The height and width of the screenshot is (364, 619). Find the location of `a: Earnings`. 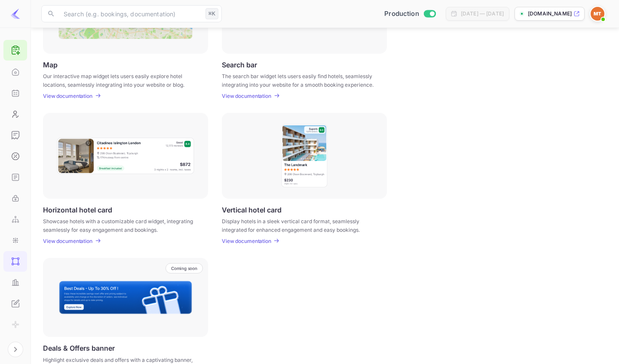

a: Earnings is located at coordinates (15, 135).